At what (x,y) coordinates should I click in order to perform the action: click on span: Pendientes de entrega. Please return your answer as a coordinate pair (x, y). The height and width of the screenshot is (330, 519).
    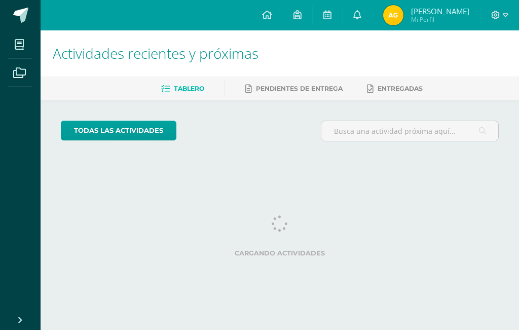
    Looking at the image, I should click on (299, 88).